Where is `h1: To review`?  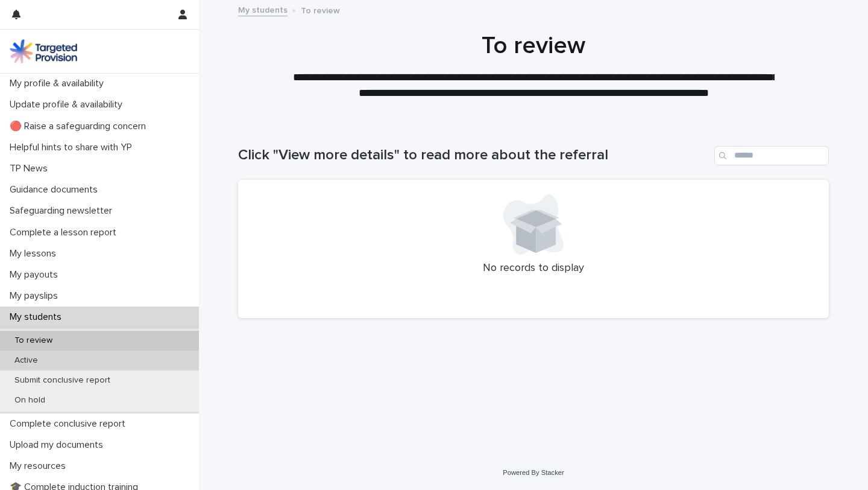
h1: To review is located at coordinates (534, 46).